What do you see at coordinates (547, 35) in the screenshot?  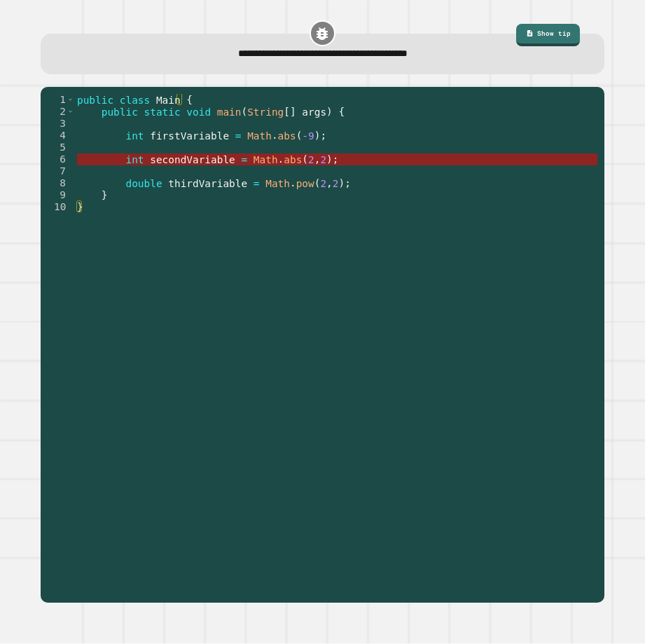 I see `a: Show tip` at bounding box center [547, 35].